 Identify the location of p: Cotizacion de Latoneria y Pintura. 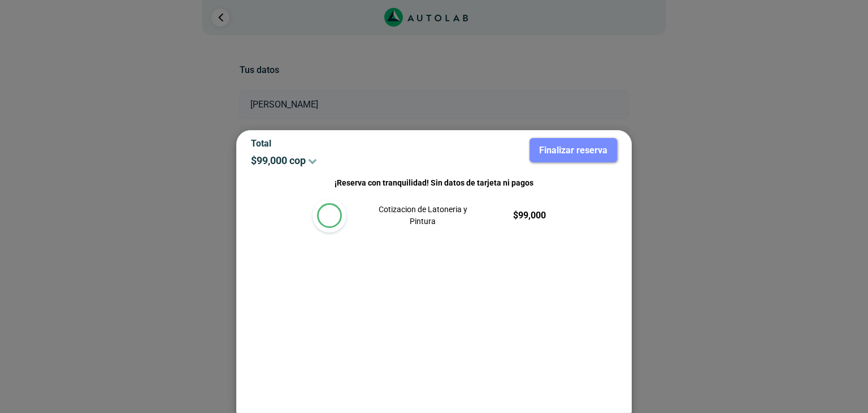
(424, 216).